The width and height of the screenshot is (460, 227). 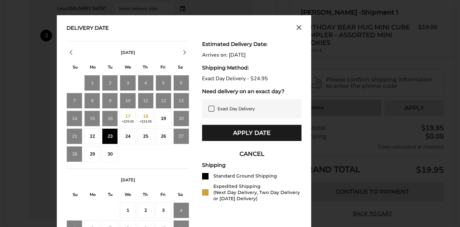 What do you see at coordinates (252, 154) in the screenshot?
I see `button: CANCEL` at bounding box center [252, 154].